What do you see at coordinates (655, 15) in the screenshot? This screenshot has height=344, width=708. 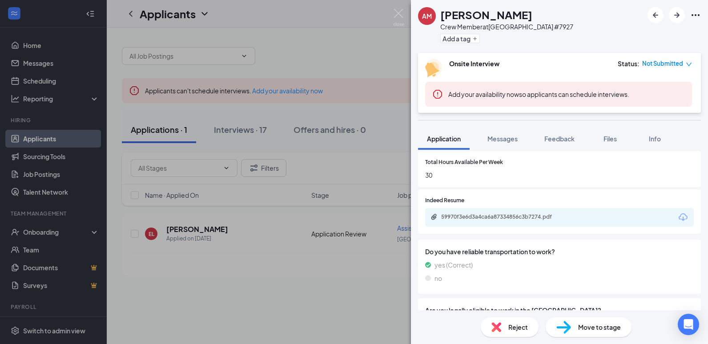 I see `button: ArrowLeftNew` at bounding box center [655, 15].